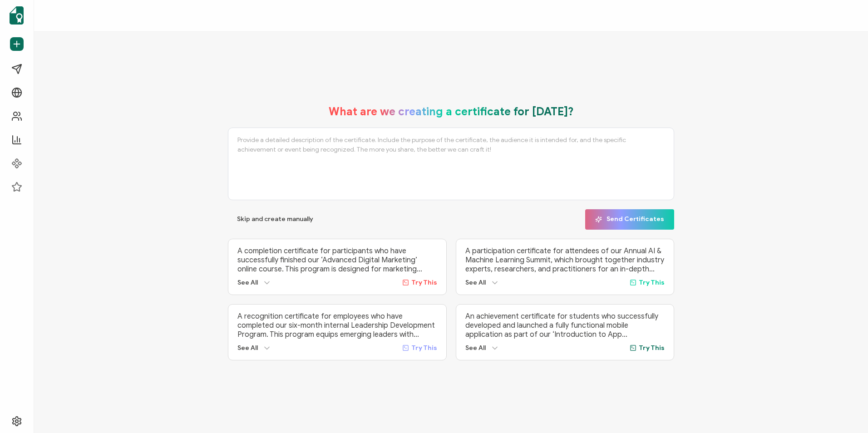 The width and height of the screenshot is (868, 433). Describe the element at coordinates (565, 260) in the screenshot. I see `p: A participation certificate for attendees of our Annual AI & Machine Learning Summit, which broug...` at that location.